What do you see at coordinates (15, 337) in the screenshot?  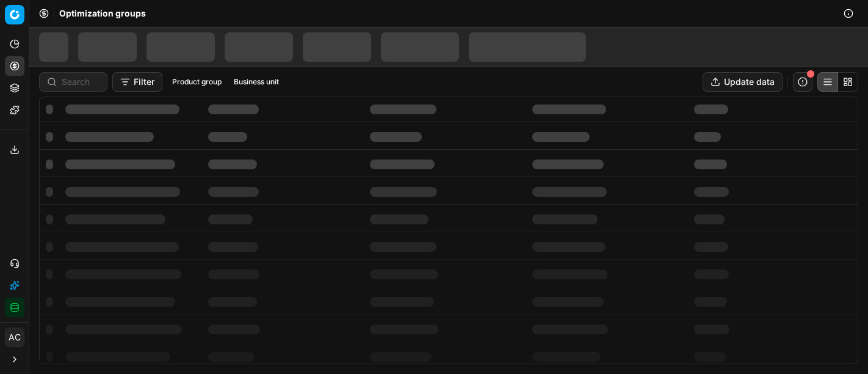 I see `span: AC` at bounding box center [15, 337].